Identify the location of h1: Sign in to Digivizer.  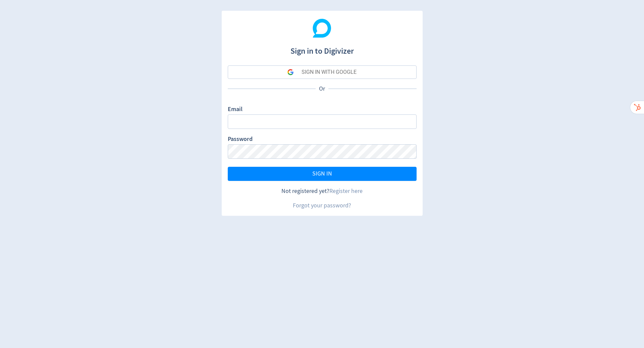
(322, 48).